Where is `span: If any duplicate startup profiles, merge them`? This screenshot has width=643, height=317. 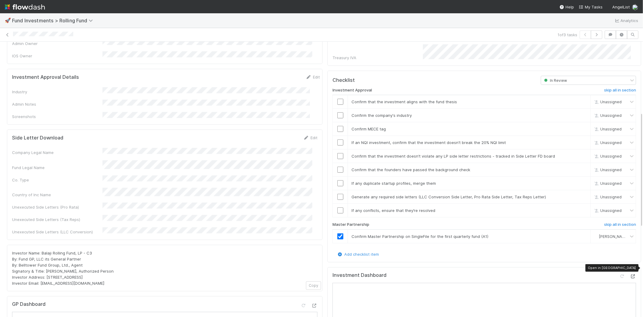 span: If any duplicate startup profiles, merge them is located at coordinates (394, 183).